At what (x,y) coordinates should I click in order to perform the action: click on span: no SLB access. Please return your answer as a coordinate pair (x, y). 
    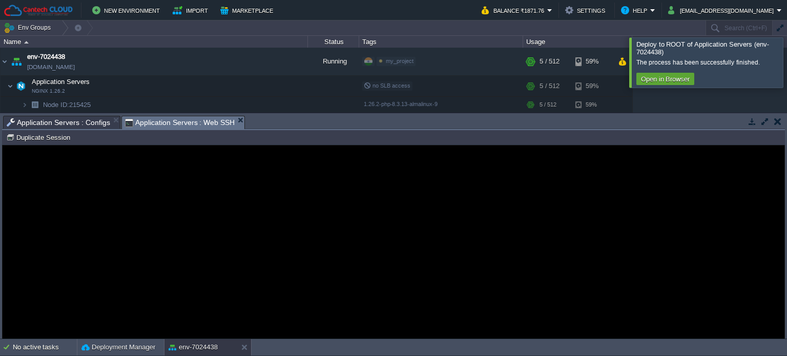
    Looking at the image, I should click on (387, 86).